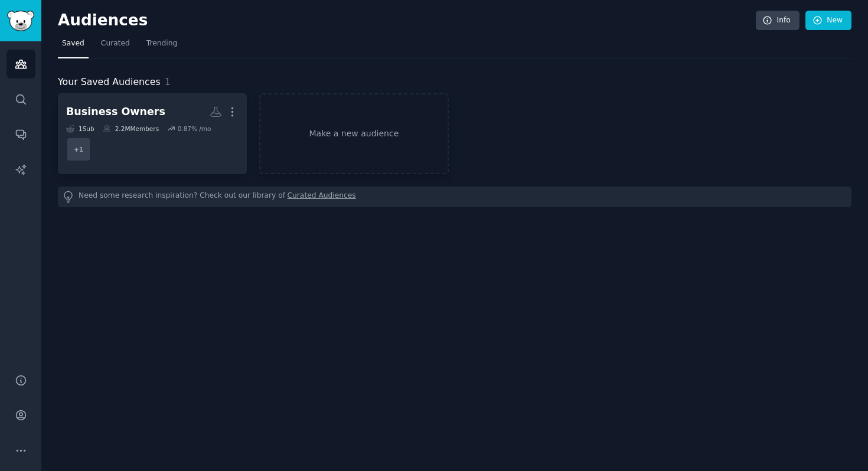 The image size is (868, 471). I want to click on span: Trending, so click(162, 44).